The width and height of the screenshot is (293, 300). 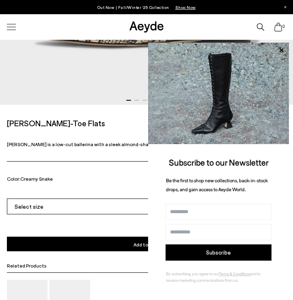 I want to click on button: Subscribe, so click(x=218, y=252).